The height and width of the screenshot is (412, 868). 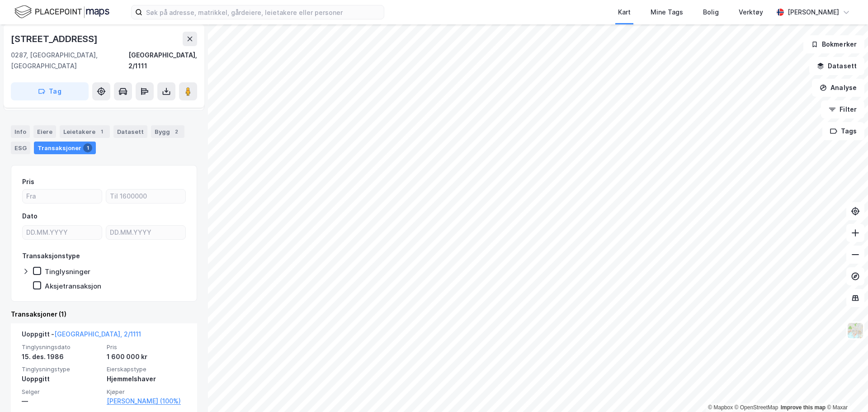 What do you see at coordinates (843, 132) in the screenshot?
I see `button: Tags` at bounding box center [843, 132].